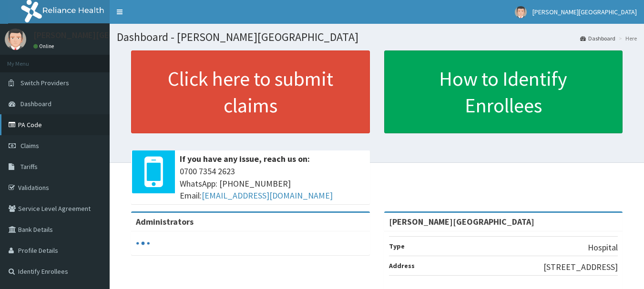  I want to click on span: Dashboard, so click(36, 104).